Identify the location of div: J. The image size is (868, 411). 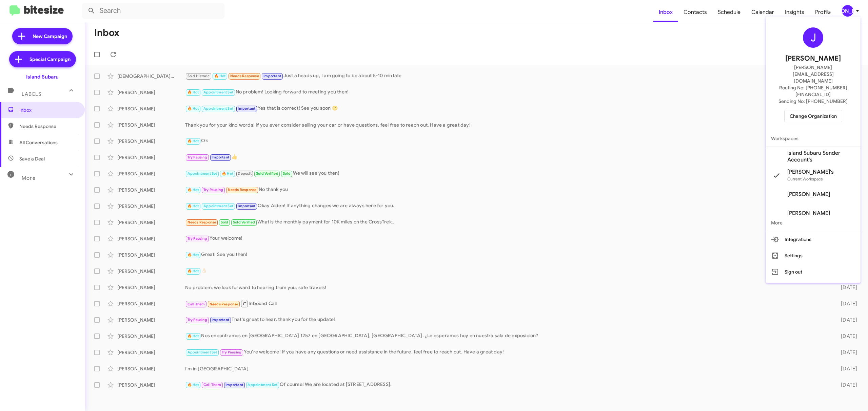
(813, 38).